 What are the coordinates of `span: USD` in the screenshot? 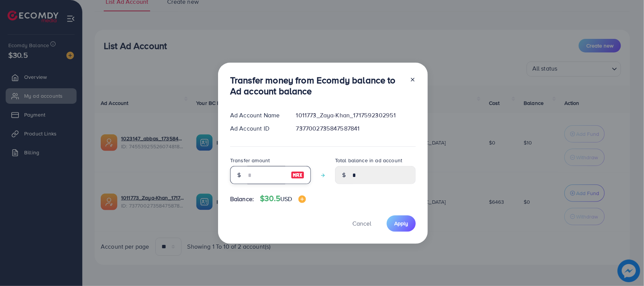 It's located at (286, 199).